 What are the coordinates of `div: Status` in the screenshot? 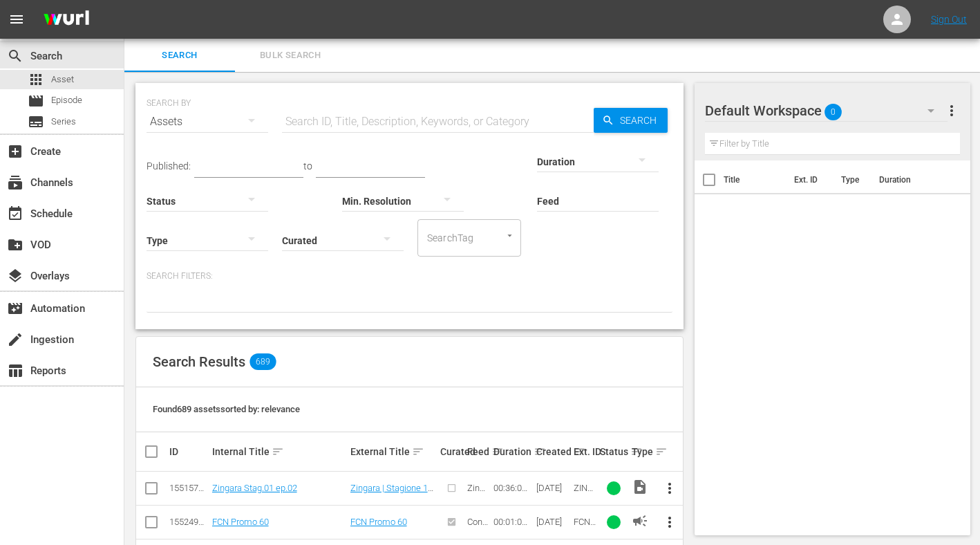 It's located at (614, 451).